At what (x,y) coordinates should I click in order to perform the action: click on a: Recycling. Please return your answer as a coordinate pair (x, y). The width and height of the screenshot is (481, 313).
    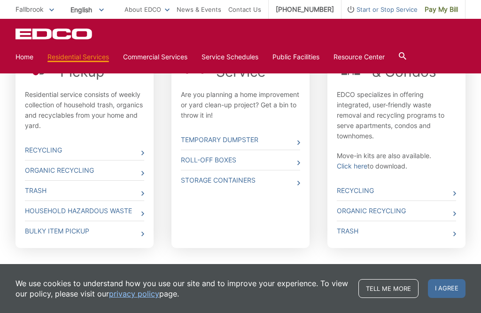
    Looking at the image, I should click on (85, 150).